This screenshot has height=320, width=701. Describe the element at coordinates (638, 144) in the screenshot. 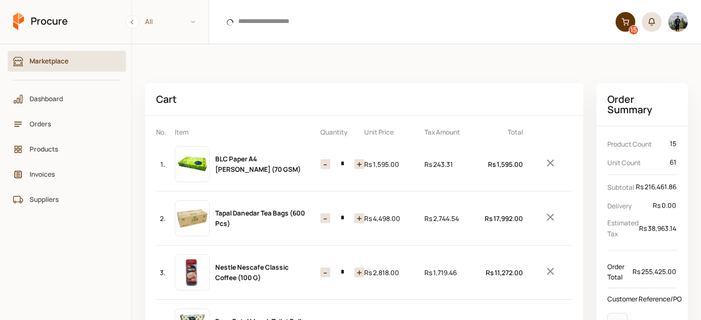

I see `p: Product Count` at that location.